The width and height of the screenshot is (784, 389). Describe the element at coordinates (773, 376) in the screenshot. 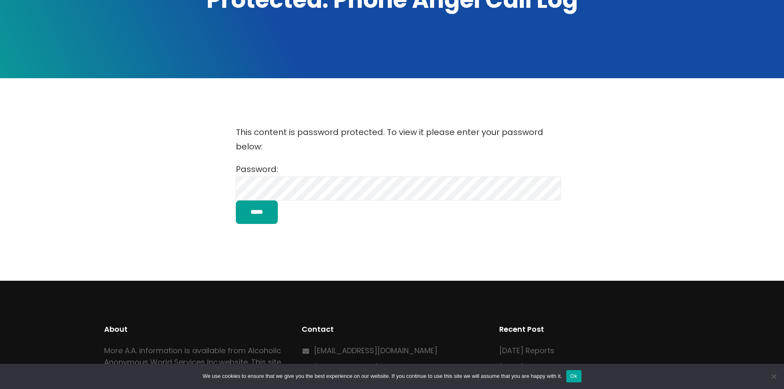

I see `span: No` at that location.